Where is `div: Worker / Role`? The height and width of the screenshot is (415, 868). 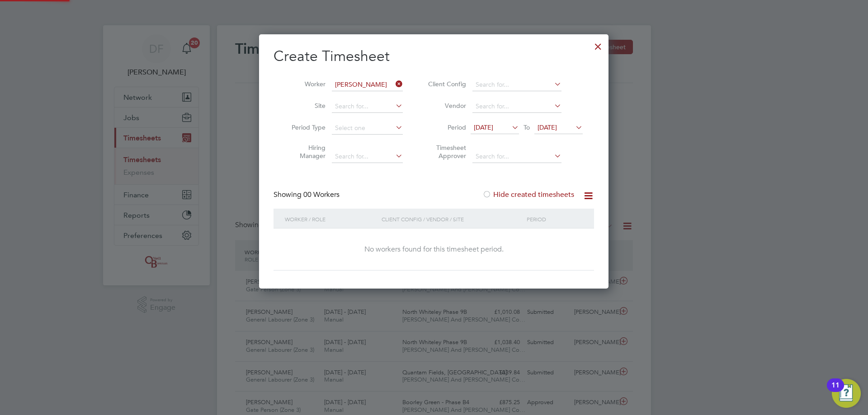 div: Worker / Role is located at coordinates (331, 219).